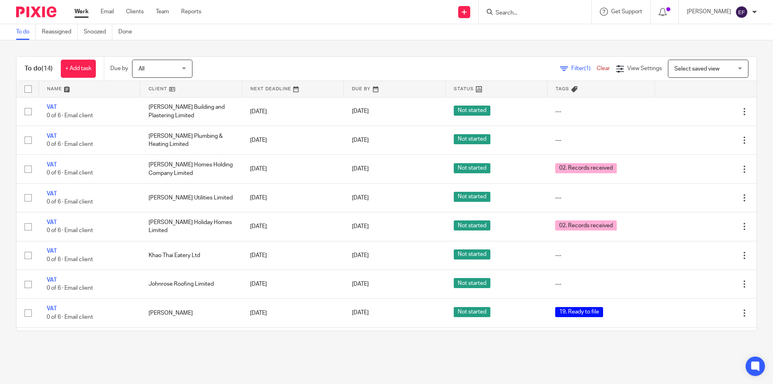 This screenshot has width=773, height=384. What do you see at coordinates (107, 12) in the screenshot?
I see `a: Email` at bounding box center [107, 12].